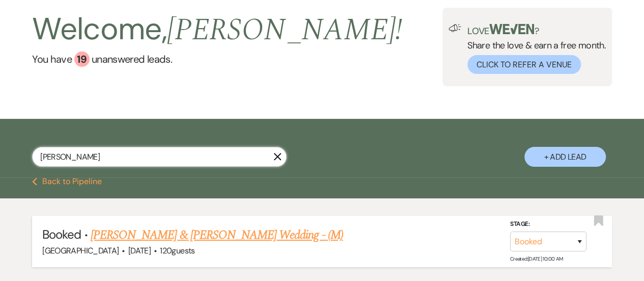 This screenshot has width=644, height=281. What do you see at coordinates (536, 30) in the screenshot?
I see `p: Love ?` at bounding box center [536, 30].